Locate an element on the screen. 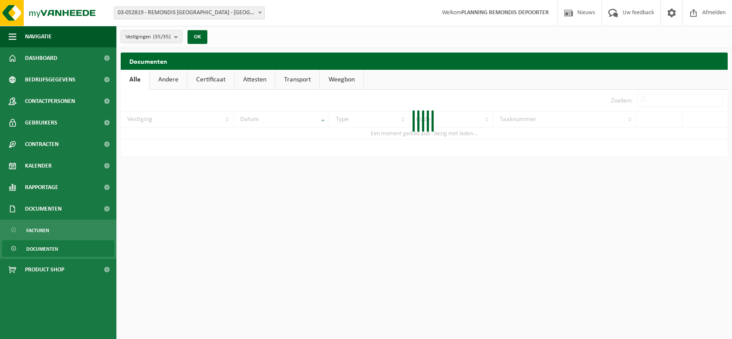 The width and height of the screenshot is (732, 339). span: Bedrijfsgegevens is located at coordinates (50, 80).